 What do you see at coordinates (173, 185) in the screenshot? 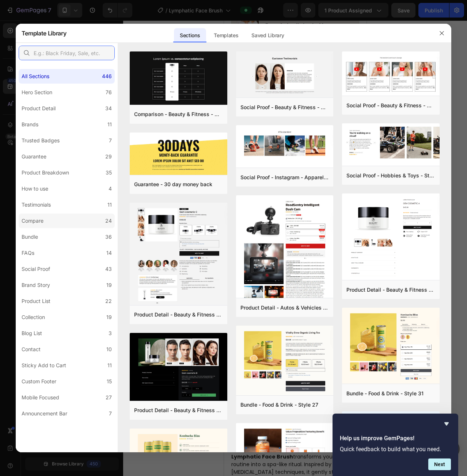
I see `div: Guarantee - 30 day money back` at bounding box center [173, 185].